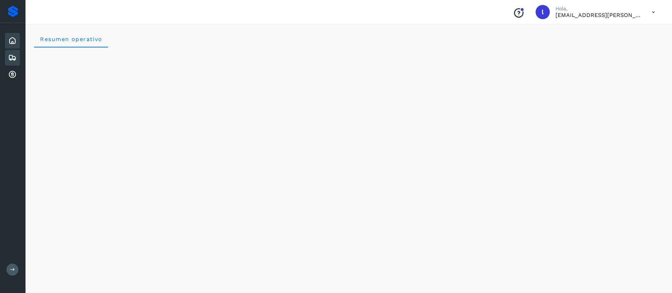 Image resolution: width=672 pixels, height=293 pixels. Describe the element at coordinates (71, 39) in the screenshot. I see `span: Resumen operativo` at that location.